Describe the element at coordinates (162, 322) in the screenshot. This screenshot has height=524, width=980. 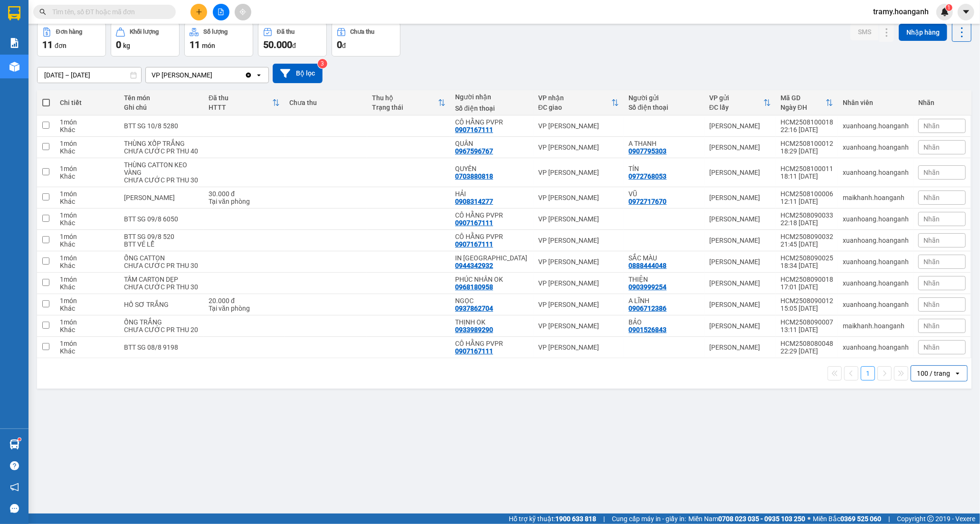
I see `div: ỐNG TRẮNG` at that location.